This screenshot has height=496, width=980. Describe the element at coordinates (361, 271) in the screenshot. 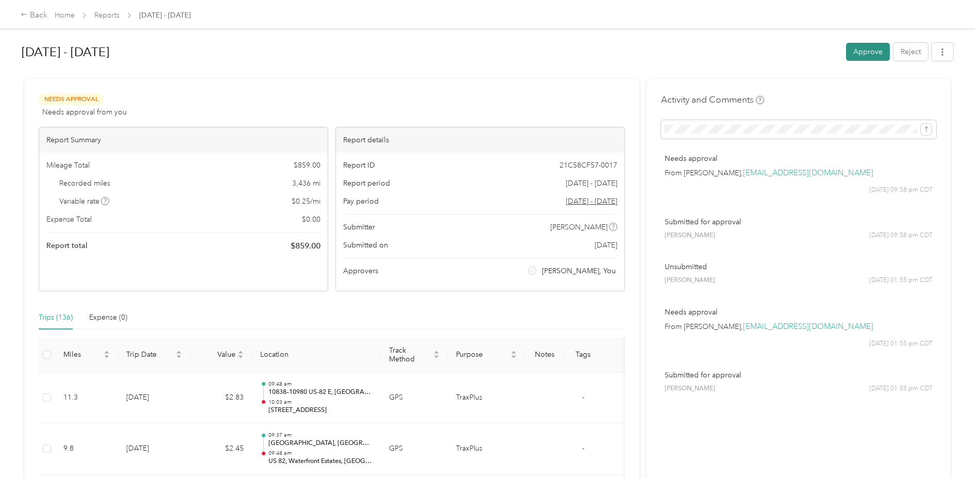

I see `span: Approvers` at that location.